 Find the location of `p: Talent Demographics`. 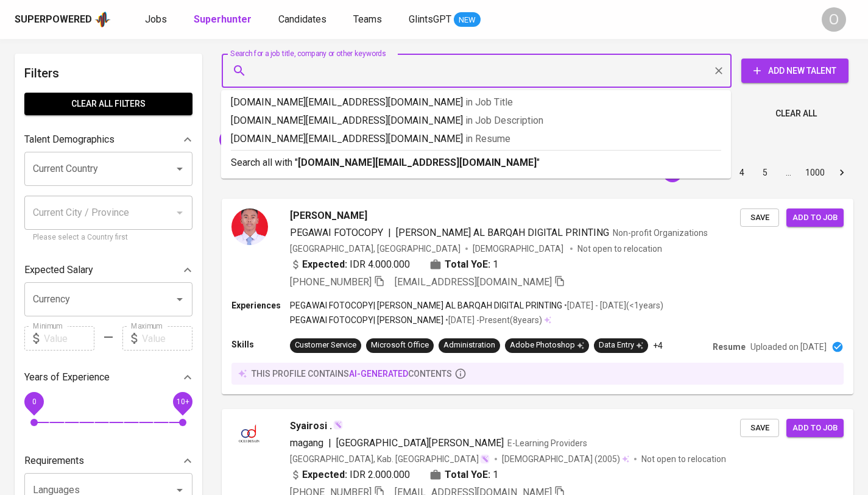

p: Talent Demographics is located at coordinates (70, 139).